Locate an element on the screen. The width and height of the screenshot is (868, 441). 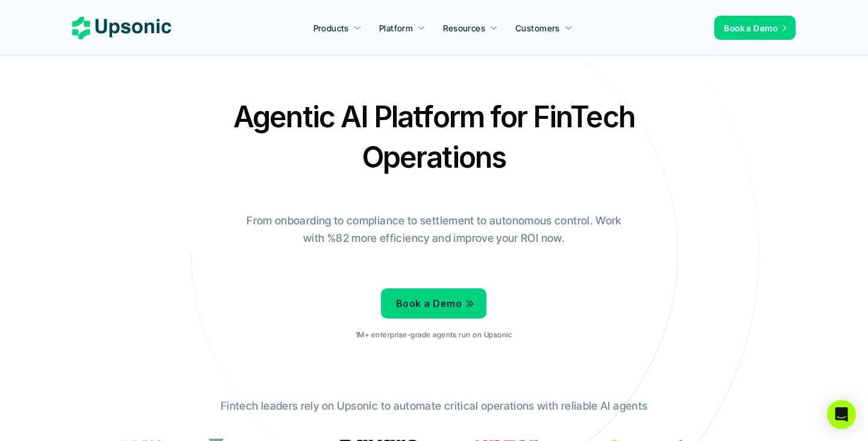
div: Open Intercom Messenger is located at coordinates (842, 415).